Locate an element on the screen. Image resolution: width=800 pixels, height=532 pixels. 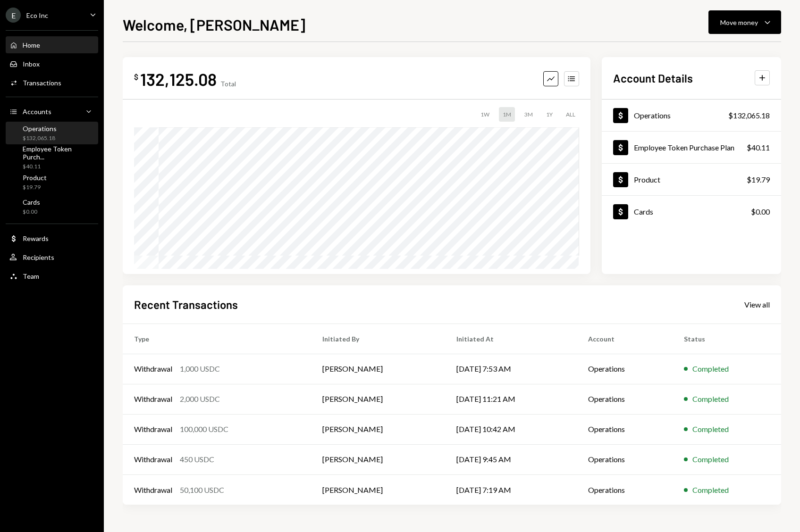
a: View all is located at coordinates (757, 304).